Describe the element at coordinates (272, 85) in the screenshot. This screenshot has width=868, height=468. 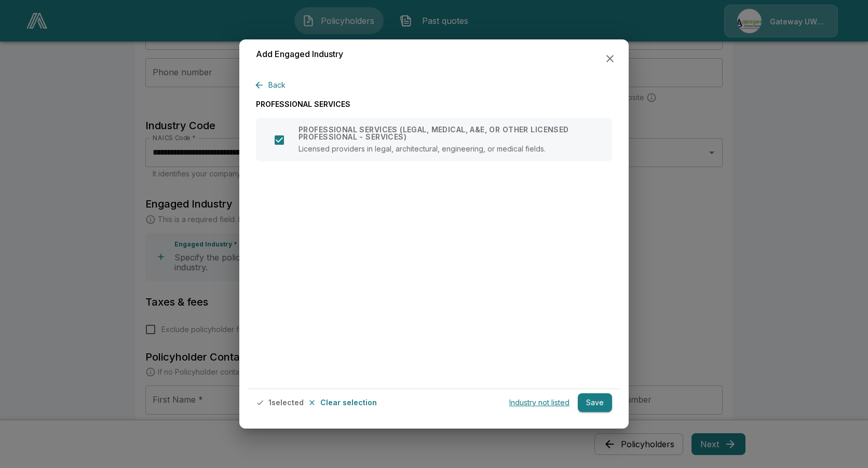
I see `button: Back` at that location.